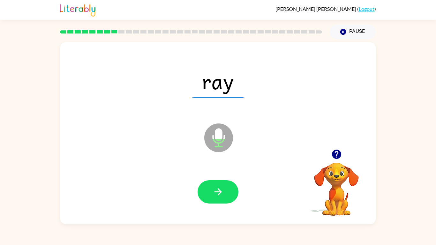  What do you see at coordinates (78, 10) in the screenshot?
I see `img: Literably` at bounding box center [78, 10].